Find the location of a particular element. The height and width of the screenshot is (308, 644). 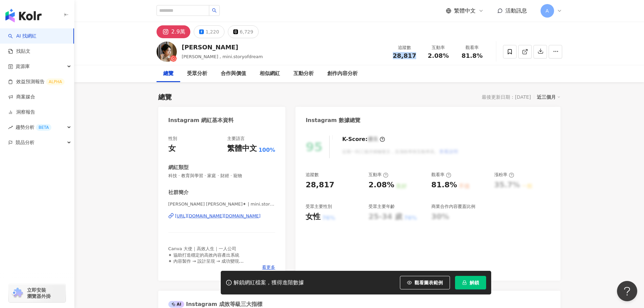

div: Instagram 成效等級三大指標 is located at coordinates (215, 305).